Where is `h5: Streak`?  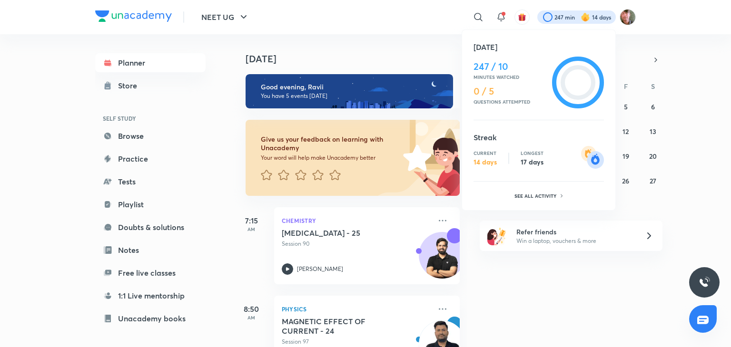
h5: Streak is located at coordinates (539, 138).